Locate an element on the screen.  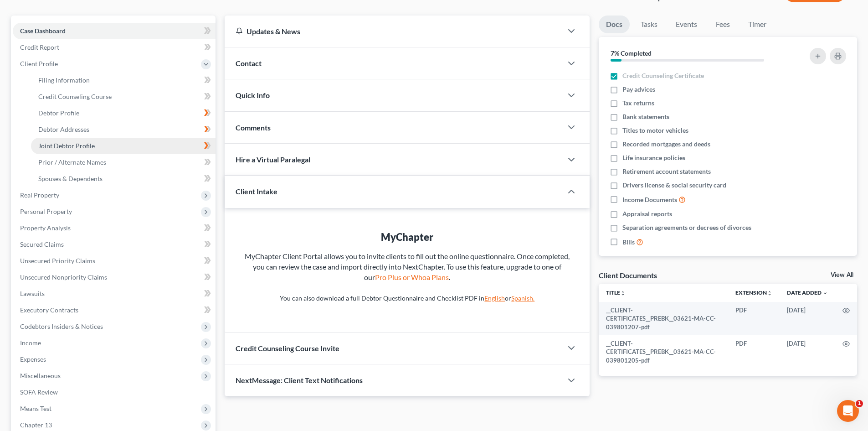
a: Property Analysis is located at coordinates (114, 228).